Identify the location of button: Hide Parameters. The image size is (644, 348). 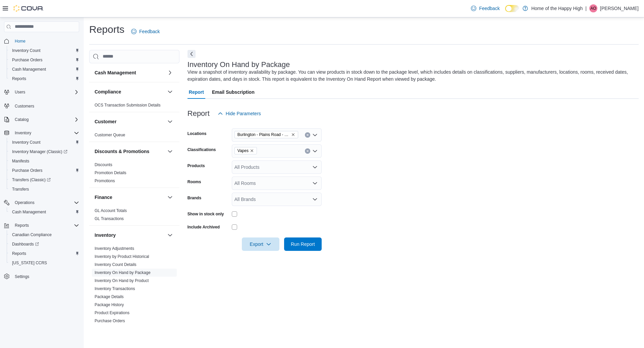
(239, 113).